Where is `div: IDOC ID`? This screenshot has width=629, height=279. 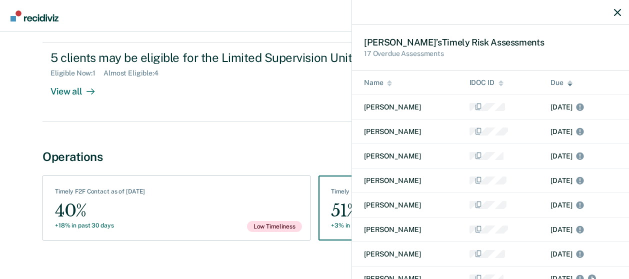
div: IDOC ID is located at coordinates (487, 83).